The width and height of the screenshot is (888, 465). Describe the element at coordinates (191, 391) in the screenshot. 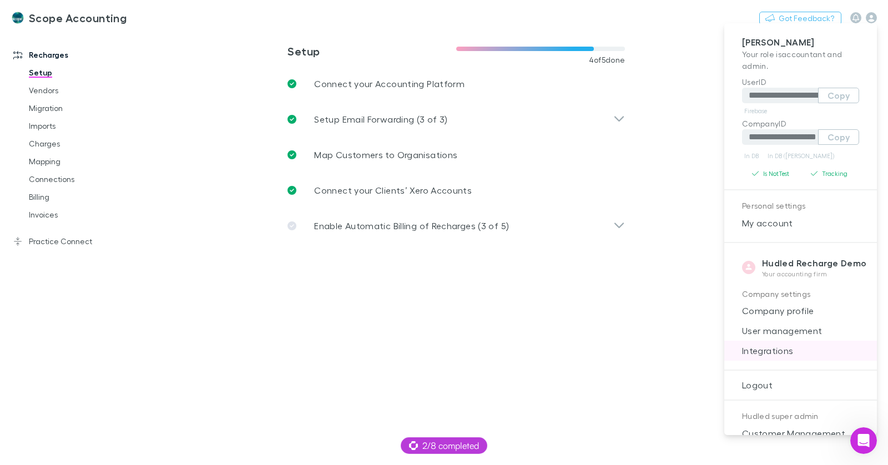

I see `a: Open in help center` at that location.